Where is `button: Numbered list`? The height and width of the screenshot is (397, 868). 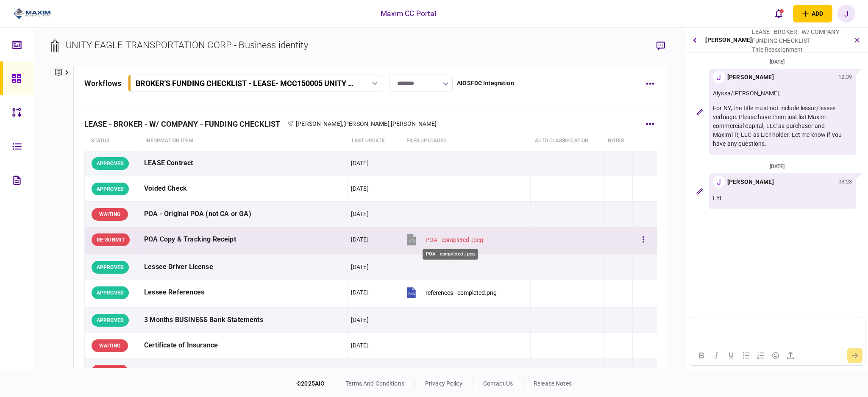 button: Numbered list is located at coordinates (761, 356).